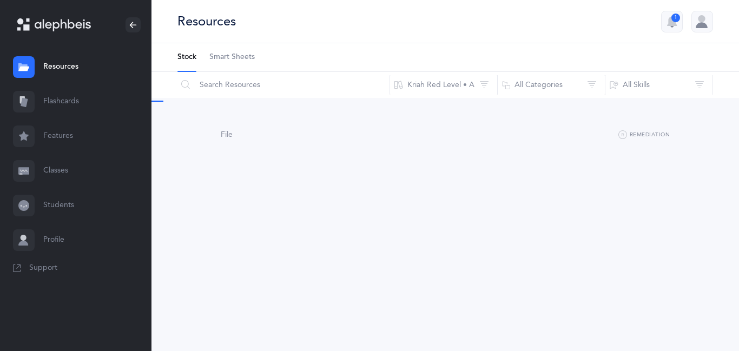 Image resolution: width=739 pixels, height=351 pixels. Describe the element at coordinates (552, 85) in the screenshot. I see `button: All Categories` at that location.